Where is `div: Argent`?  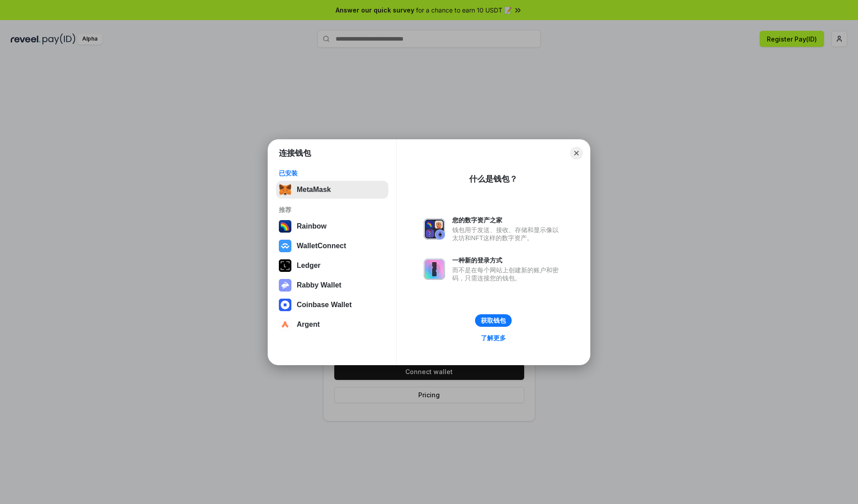
div: Argent is located at coordinates (308, 325).